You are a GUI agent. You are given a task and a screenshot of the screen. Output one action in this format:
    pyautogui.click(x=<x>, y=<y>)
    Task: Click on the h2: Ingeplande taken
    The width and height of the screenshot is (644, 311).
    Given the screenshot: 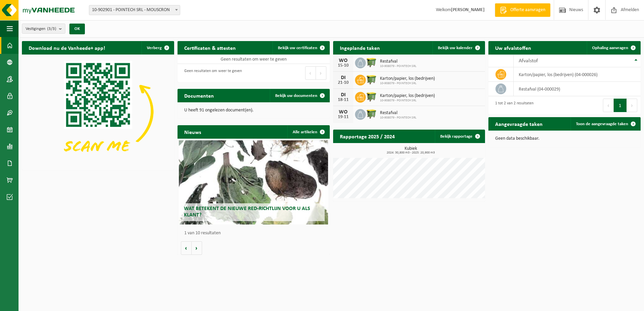 What is the action you would take?
    pyautogui.click(x=360, y=48)
    